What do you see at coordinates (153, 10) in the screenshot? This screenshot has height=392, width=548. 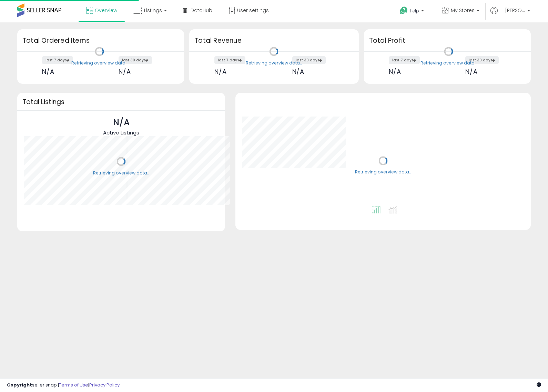 I see `span: Listings` at bounding box center [153, 10].